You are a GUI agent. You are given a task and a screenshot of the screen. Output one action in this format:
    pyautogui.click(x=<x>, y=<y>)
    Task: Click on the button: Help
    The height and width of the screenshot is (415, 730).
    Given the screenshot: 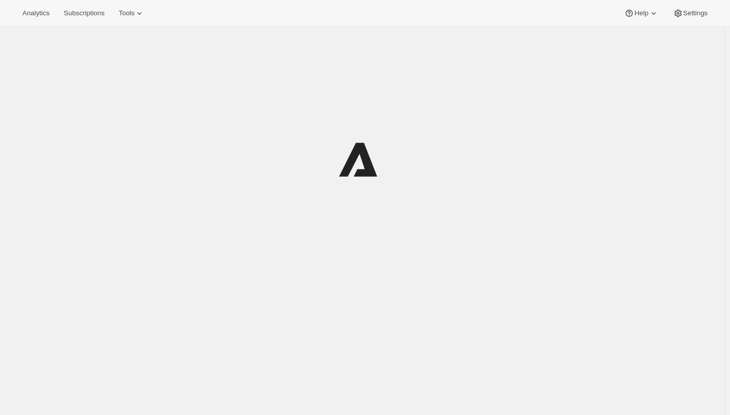 What is the action you would take?
    pyautogui.click(x=641, y=13)
    